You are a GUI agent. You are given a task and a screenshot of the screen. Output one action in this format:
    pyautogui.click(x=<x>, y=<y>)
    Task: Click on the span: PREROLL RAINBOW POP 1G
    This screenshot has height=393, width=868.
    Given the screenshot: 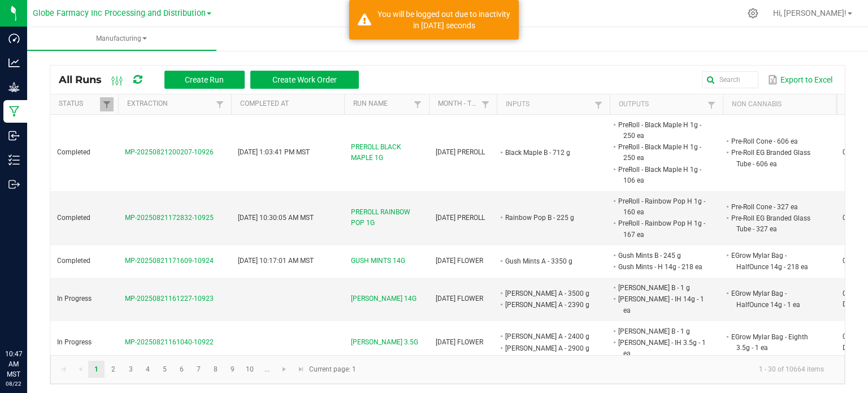 What is the action you would take?
    pyautogui.click(x=386, y=218)
    